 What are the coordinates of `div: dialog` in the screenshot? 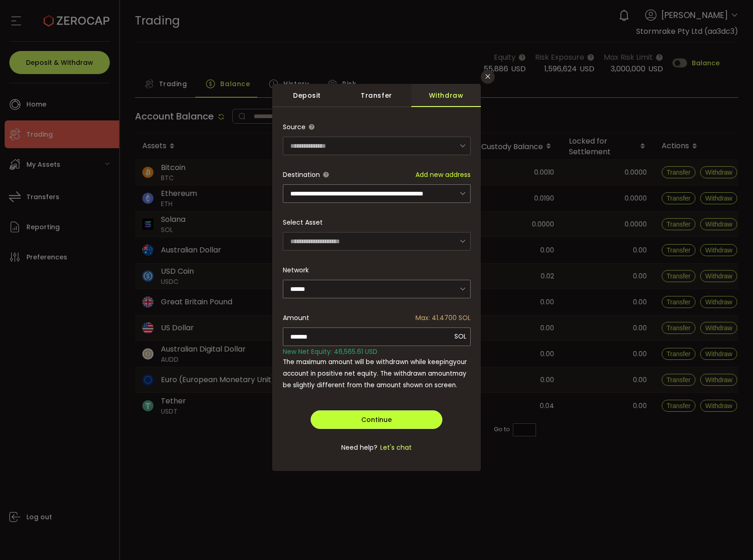 It's located at (376, 278).